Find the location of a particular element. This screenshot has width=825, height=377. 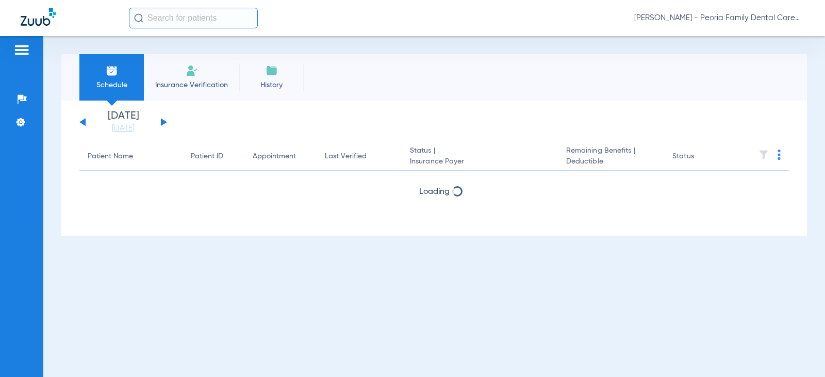

img: History is located at coordinates (272, 71).